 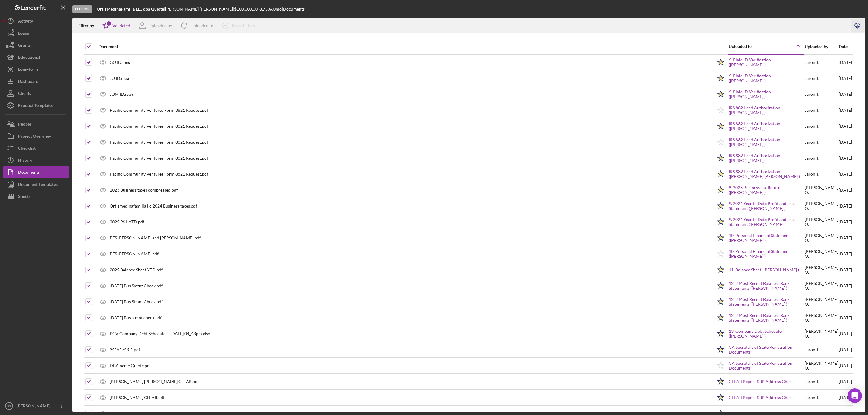 I want to click on a: Project Overview, so click(x=36, y=136).